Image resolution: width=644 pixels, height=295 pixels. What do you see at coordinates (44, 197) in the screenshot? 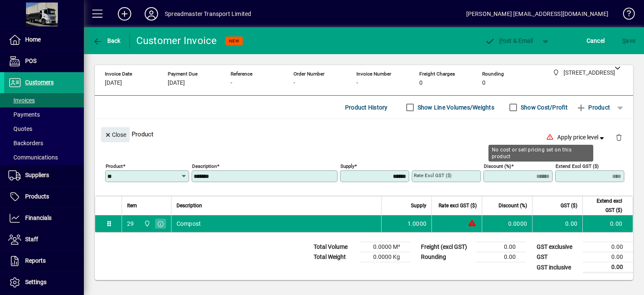
I see `a: Products` at bounding box center [44, 197].